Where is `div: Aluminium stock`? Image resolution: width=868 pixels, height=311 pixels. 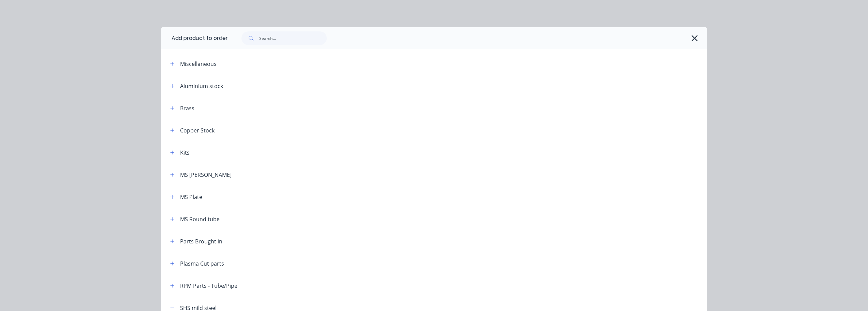 div: Aluminium stock is located at coordinates (202, 86).